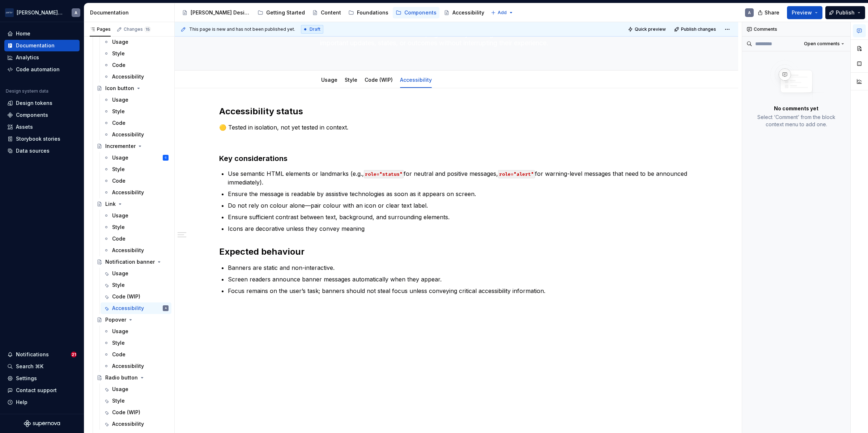 The height and width of the screenshot is (433, 868). What do you see at coordinates (136, 158) in the screenshot?
I see `a: UsageC` at bounding box center [136, 158].